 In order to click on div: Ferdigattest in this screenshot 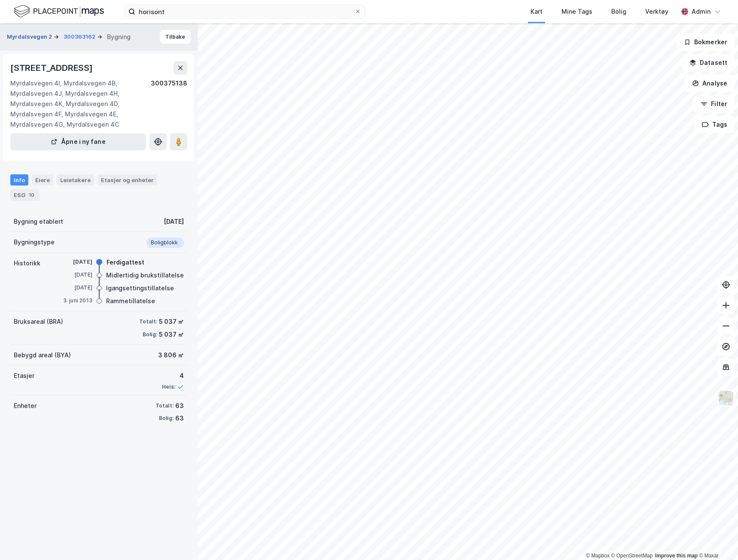, I will do `click(125, 262)`.